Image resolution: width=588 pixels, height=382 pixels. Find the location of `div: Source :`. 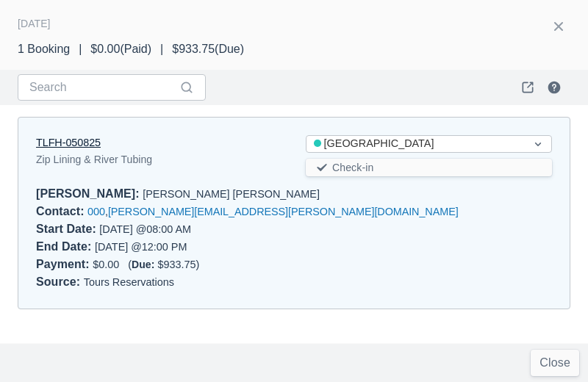

div: Source : is located at coordinates (60, 282).